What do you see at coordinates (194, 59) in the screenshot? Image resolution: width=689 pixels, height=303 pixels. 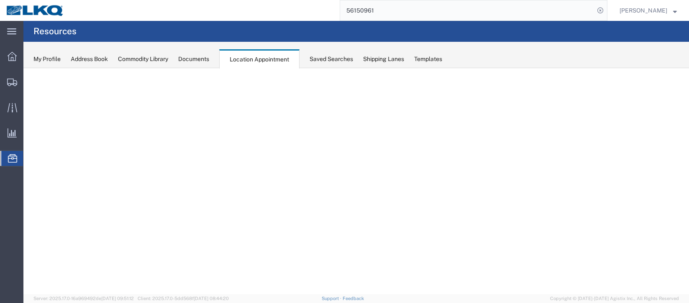 I see `div: Documents` at bounding box center [194, 59].